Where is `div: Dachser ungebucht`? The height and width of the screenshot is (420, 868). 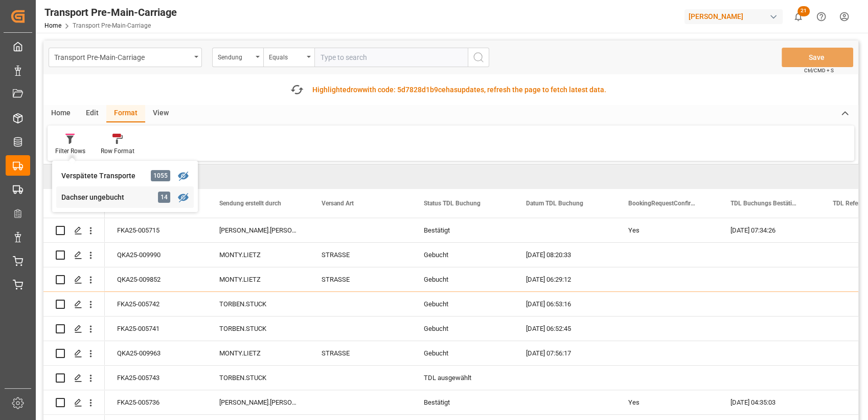
div: Dachser ungebucht is located at coordinates (106, 197).